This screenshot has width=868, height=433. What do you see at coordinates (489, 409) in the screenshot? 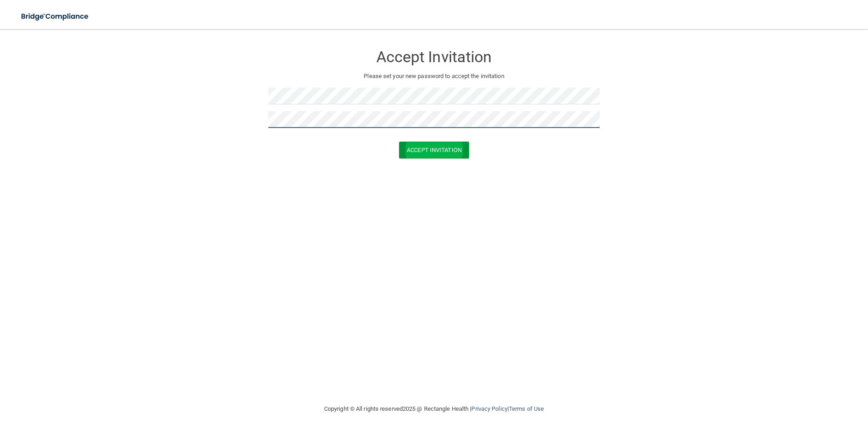
I see `a: Privacy Policy` at bounding box center [489, 409].